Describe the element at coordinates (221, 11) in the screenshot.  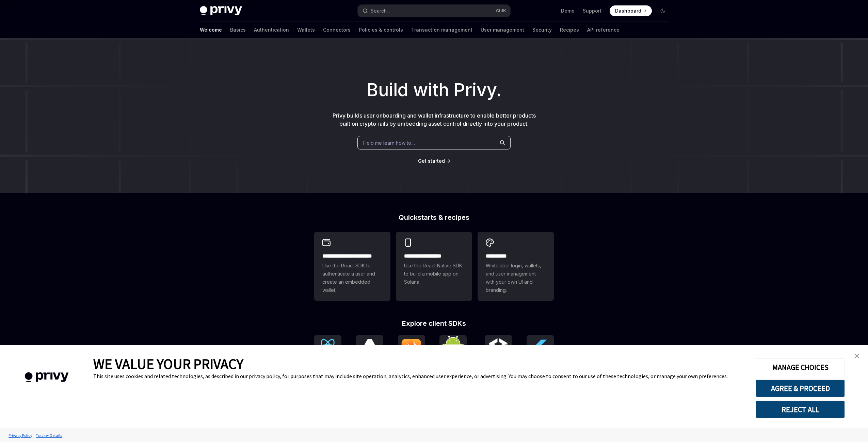
I see `img: dark logo` at that location.